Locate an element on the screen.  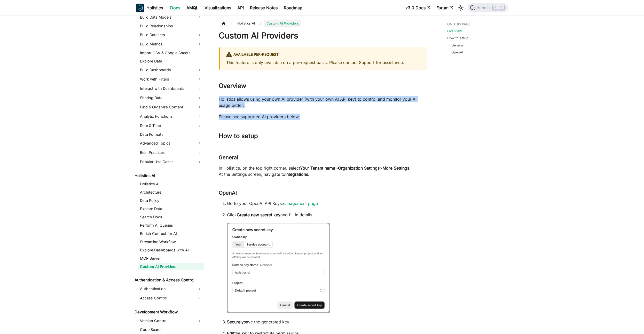
a: Code Search is located at coordinates (171, 329).